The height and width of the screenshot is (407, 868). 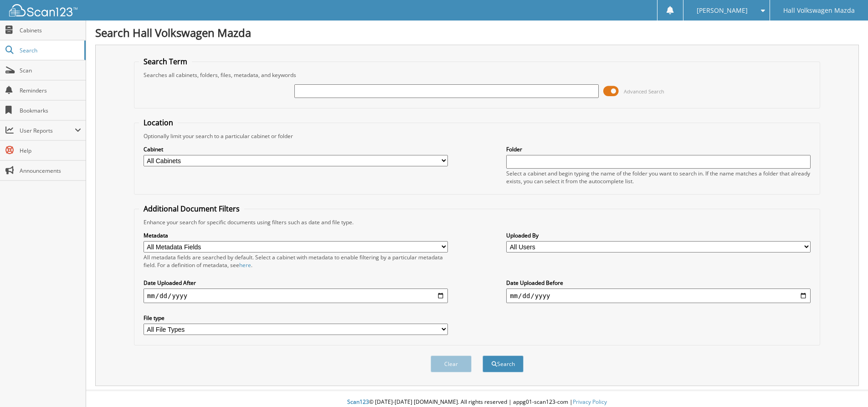 I want to click on span: Cabinets, so click(x=50, y=30).